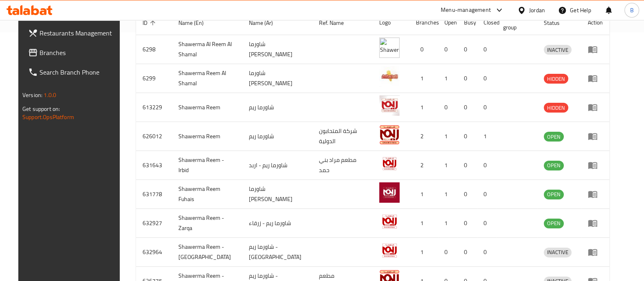 This screenshot has height=281, width=644. I want to click on span: Version:, so click(32, 95).